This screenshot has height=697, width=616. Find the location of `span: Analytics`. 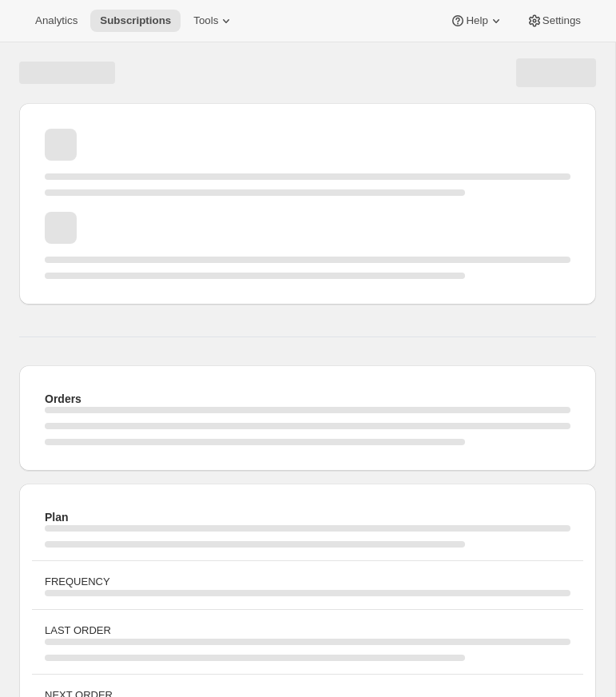

span: Analytics is located at coordinates (56, 21).